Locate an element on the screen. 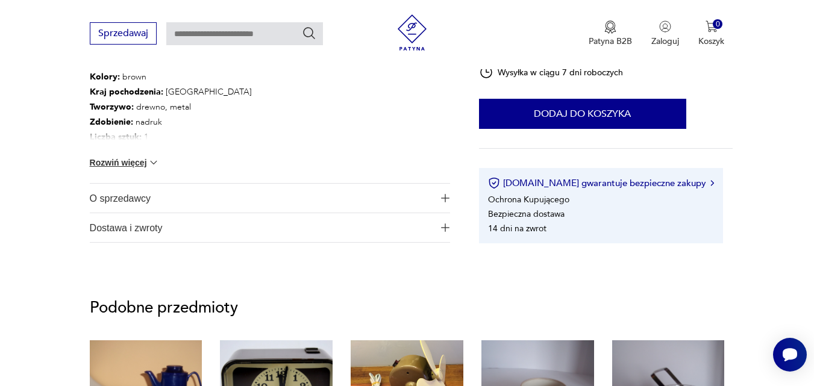 The image size is (814, 386). img: Ikona certyfikatu is located at coordinates (494, 183).